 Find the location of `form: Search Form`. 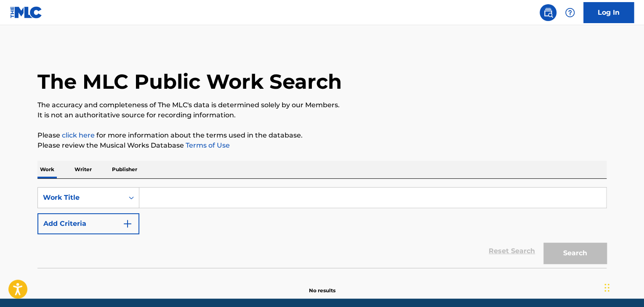

form: Search Form is located at coordinates (322, 227).